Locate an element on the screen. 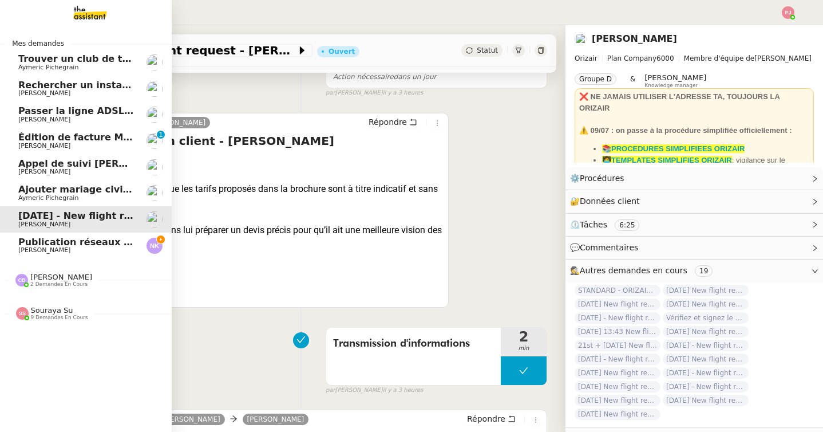 The image size is (823, 432). span: Rechercher un installateur de porte blindée is located at coordinates (132, 85).